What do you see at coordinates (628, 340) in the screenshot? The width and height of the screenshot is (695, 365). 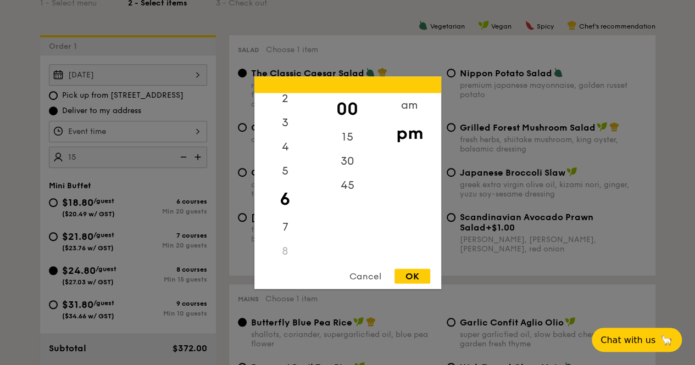 I see `span: Chat with us` at bounding box center [628, 340].